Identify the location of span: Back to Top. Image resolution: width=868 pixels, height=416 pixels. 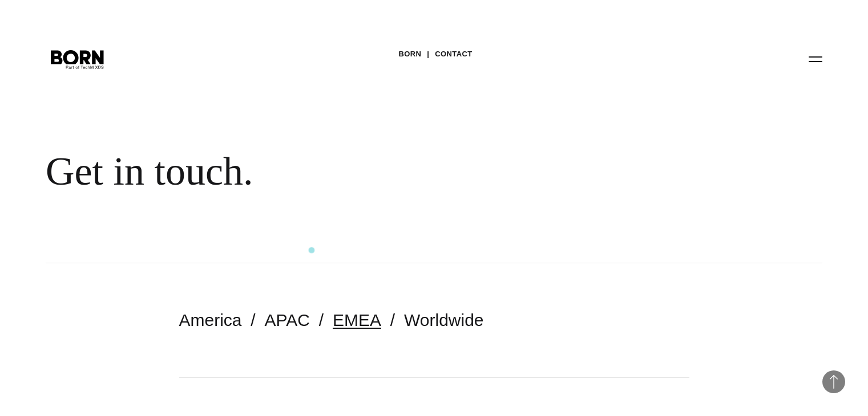
(833, 382).